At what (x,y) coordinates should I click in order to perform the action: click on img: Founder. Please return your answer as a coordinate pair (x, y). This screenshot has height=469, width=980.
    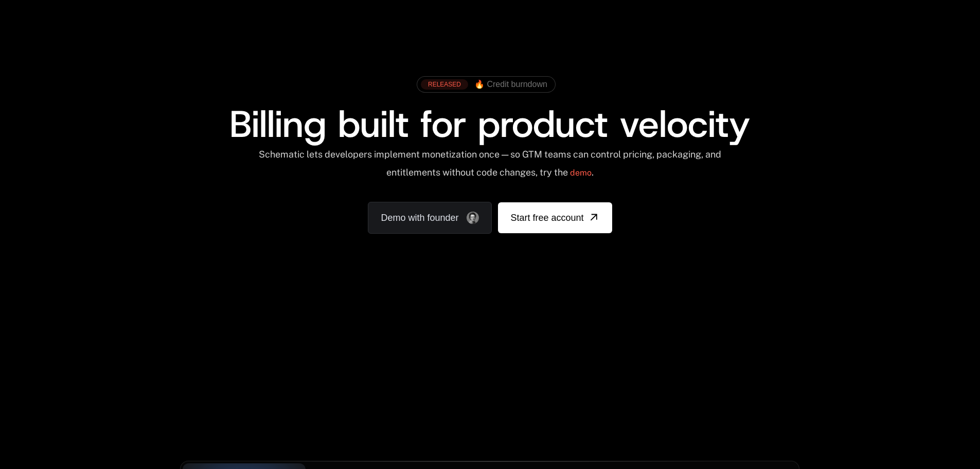
    Looking at the image, I should click on (473, 218).